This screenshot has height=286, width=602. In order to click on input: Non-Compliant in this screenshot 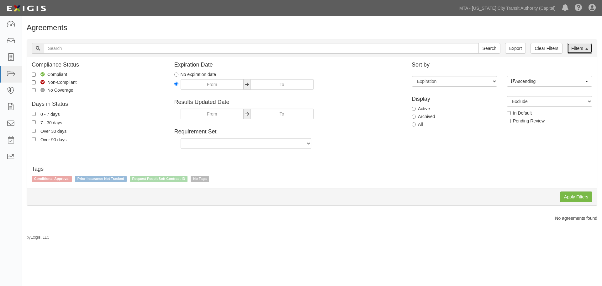, I will do `click(34, 82)`.